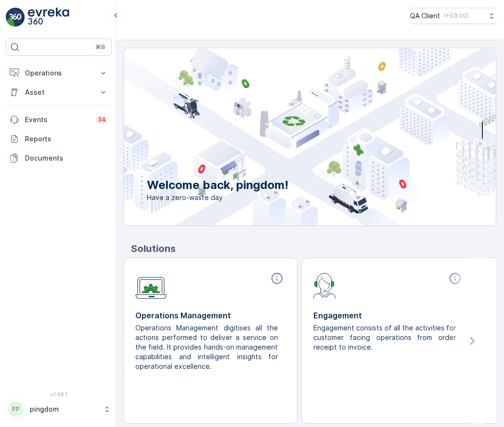 This screenshot has width=504, height=427. I want to click on img: logo_light-DOdMpM7g.png, so click(49, 17).